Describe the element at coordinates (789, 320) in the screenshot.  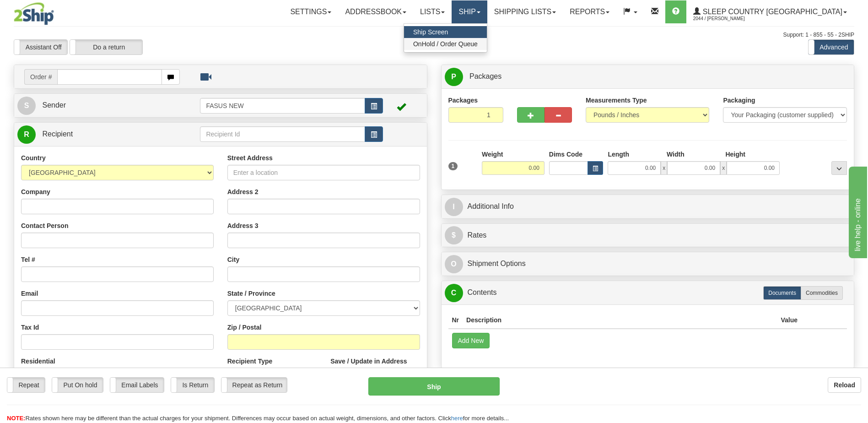
I see `th: Value` at that location.